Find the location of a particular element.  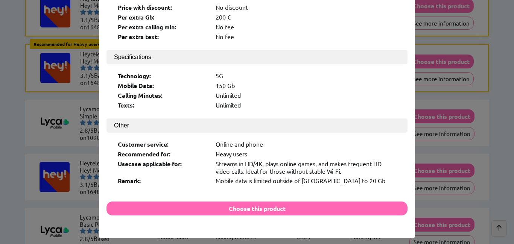

div: 200 € is located at coordinates (306, 17).